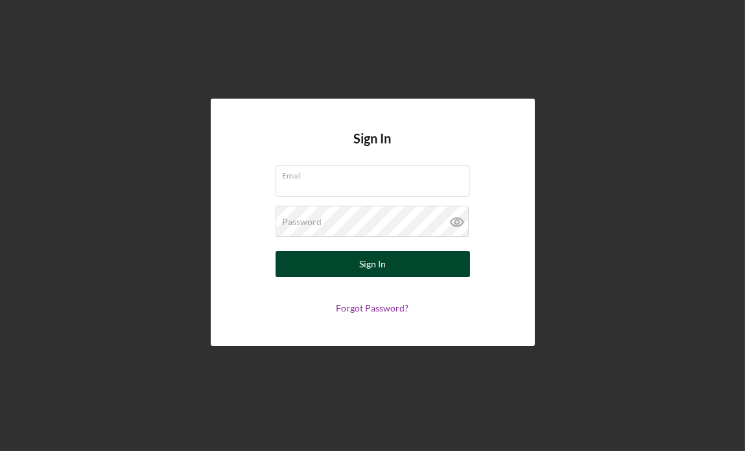  I want to click on label: Password, so click(302, 222).